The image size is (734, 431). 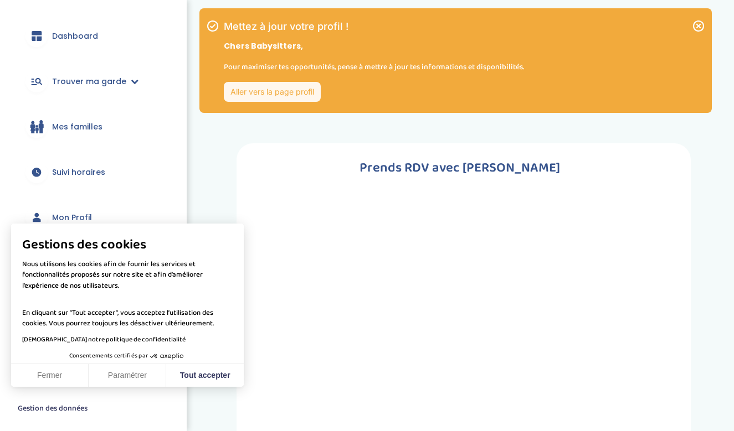 I want to click on p: Pour maximiser tes opportunités, pense à mettre à jour tes informations et disponibilités., so click(x=374, y=67).